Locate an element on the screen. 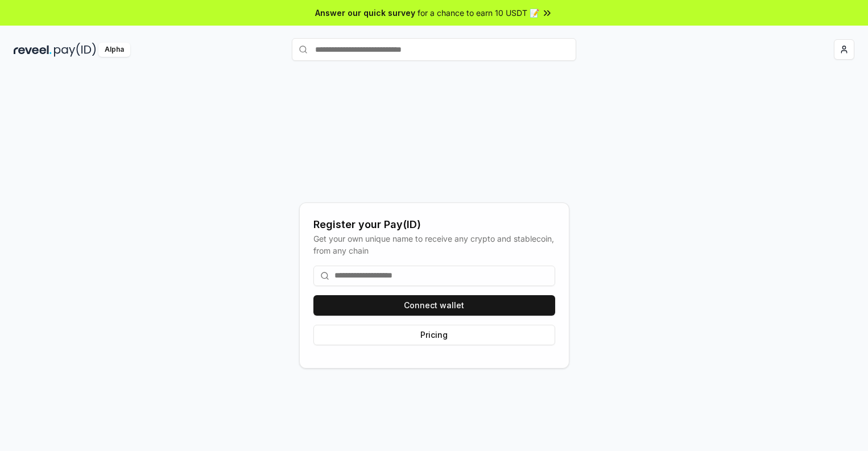 Image resolution: width=868 pixels, height=451 pixels. div: Register your Pay(ID) is located at coordinates (434, 225).